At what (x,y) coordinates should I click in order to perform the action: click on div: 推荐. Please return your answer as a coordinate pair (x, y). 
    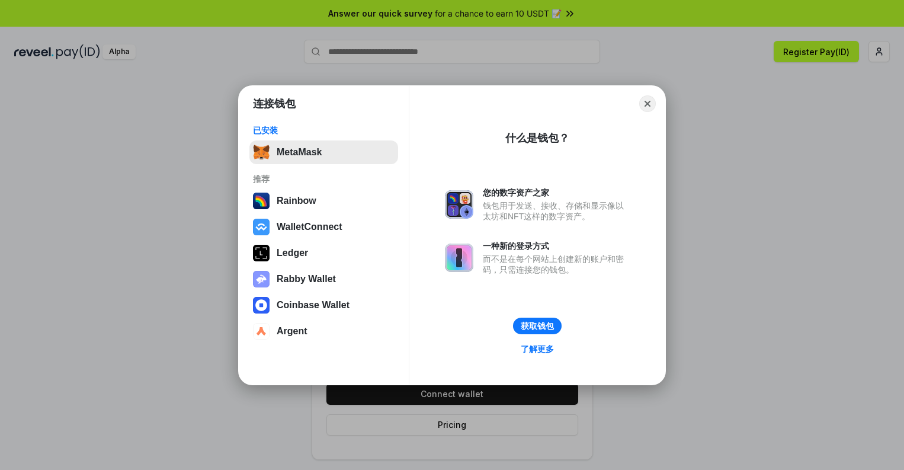
    Looking at the image, I should click on (323, 179).